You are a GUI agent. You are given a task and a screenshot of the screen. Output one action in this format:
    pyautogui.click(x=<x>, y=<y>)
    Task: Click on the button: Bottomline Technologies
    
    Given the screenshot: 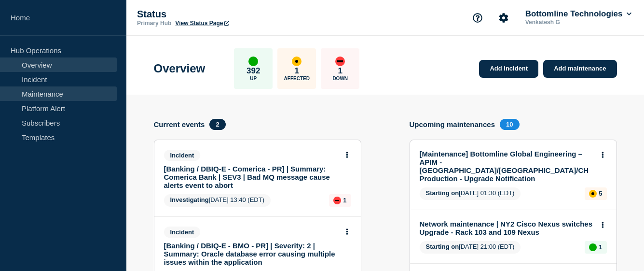 What is the action you would take?
    pyautogui.click(x=578, y=14)
    